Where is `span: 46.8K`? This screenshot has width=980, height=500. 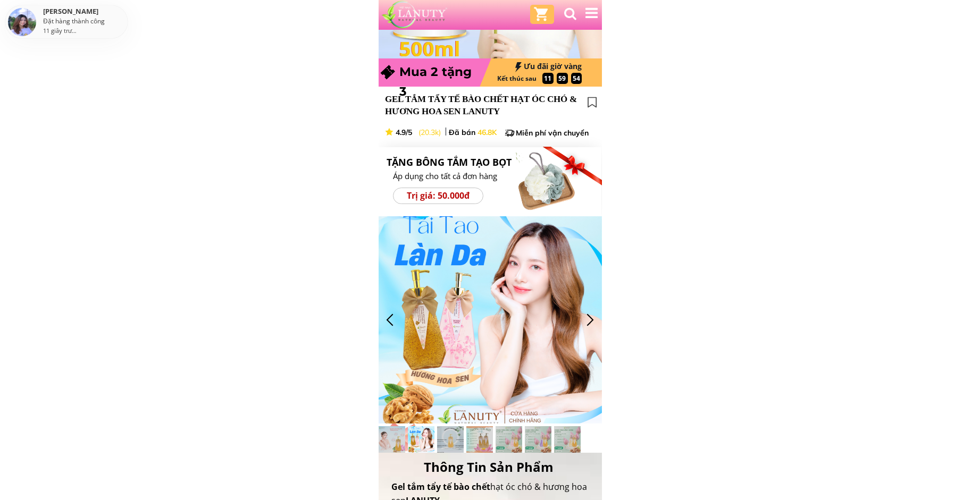
span: 46.8K is located at coordinates (487, 132).